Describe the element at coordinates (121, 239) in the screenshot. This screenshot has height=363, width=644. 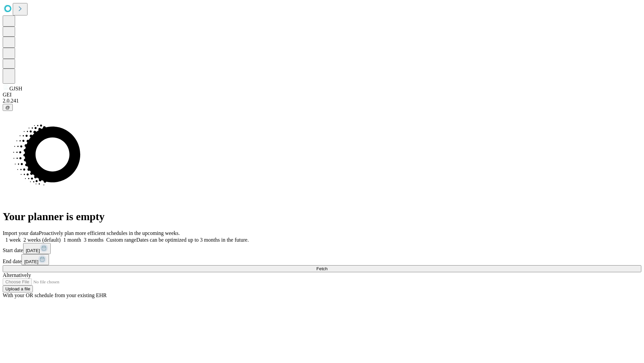
I see `span: Custom range` at that location.